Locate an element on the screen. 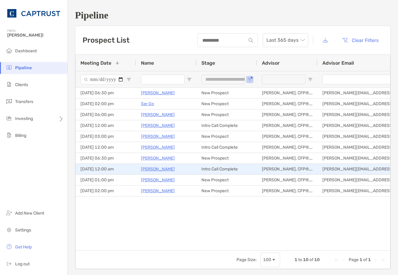  div: Previous Page is located at coordinates (344, 260).